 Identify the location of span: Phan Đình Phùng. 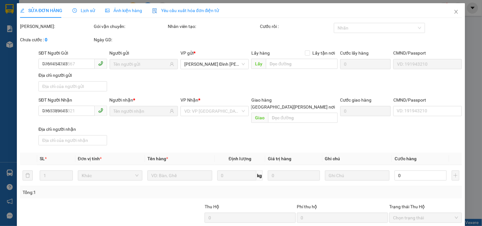
(215, 64).